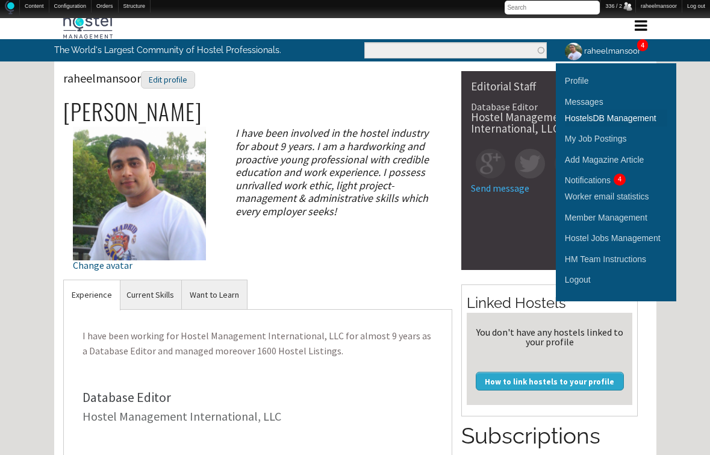 This screenshot has width=710, height=455. Describe the element at coordinates (616, 139) in the screenshot. I see `a: My Job Postings` at that location.